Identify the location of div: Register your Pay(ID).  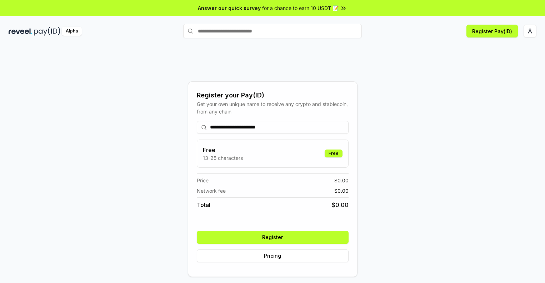
(272, 95).